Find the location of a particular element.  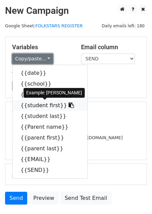

small: Google Sheet: is located at coordinates (44, 26).